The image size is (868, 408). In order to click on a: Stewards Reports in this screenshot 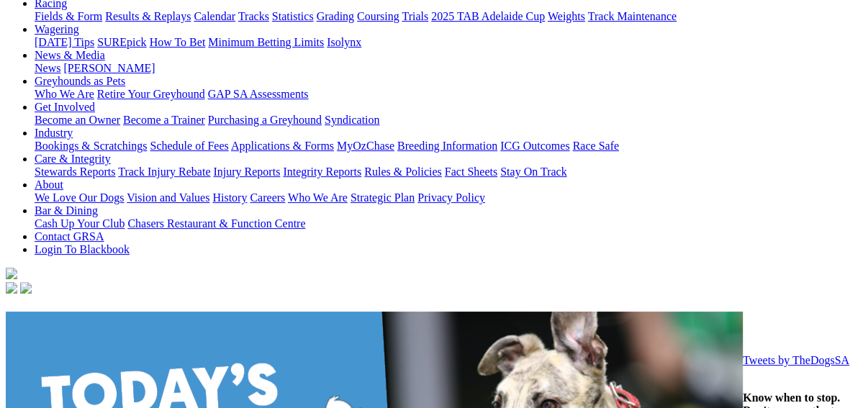, I will do `click(75, 171)`.